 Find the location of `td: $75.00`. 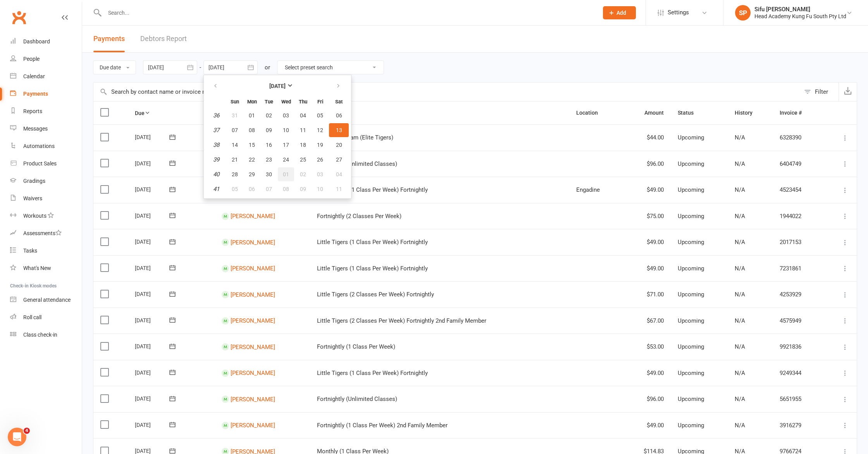

td: $75.00 is located at coordinates (647, 216).